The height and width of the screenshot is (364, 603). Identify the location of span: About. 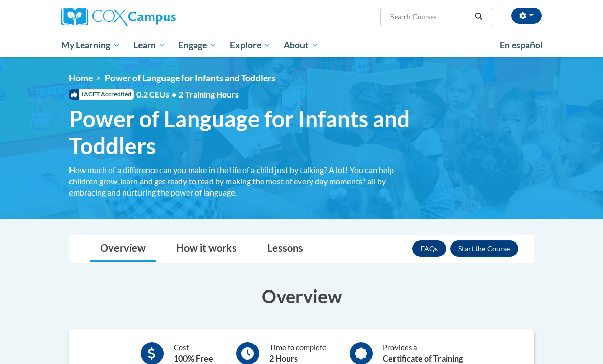
(301, 46).